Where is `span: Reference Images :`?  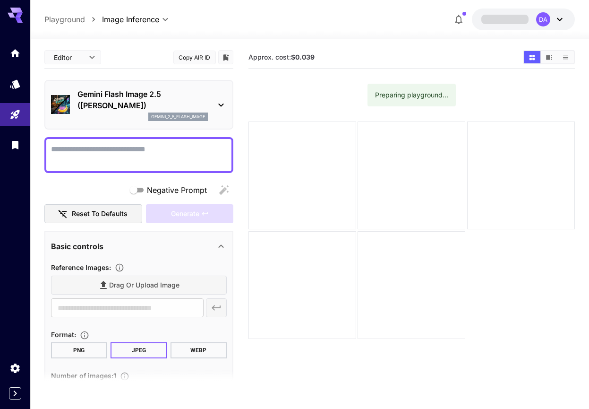
span: Reference Images : is located at coordinates (81, 267).